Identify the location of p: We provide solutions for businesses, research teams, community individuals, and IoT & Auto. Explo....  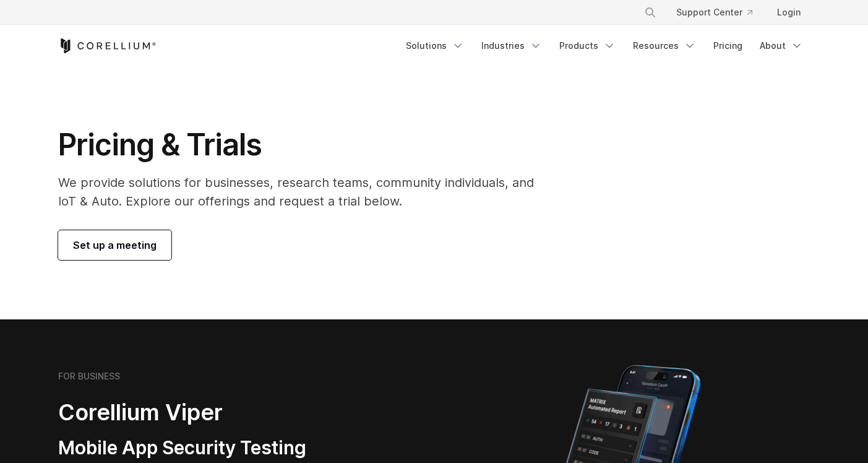
(304, 192).